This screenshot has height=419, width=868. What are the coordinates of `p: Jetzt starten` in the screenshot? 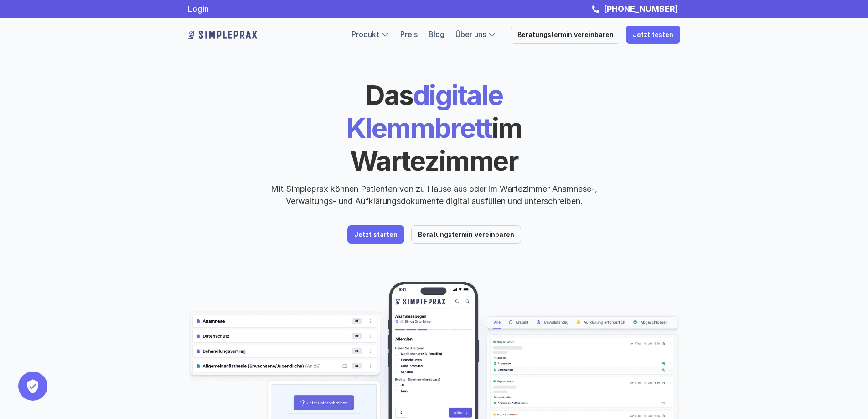 It's located at (376, 235).